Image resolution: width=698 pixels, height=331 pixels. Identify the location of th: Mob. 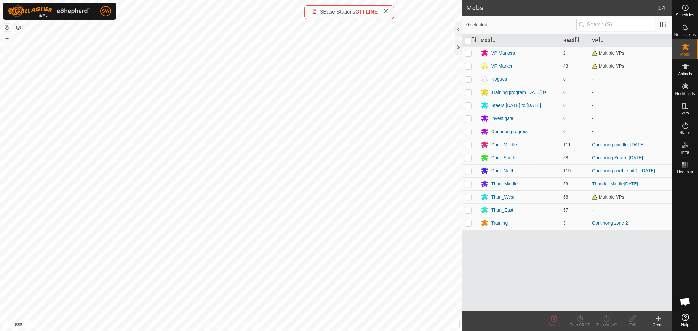
(519, 40).